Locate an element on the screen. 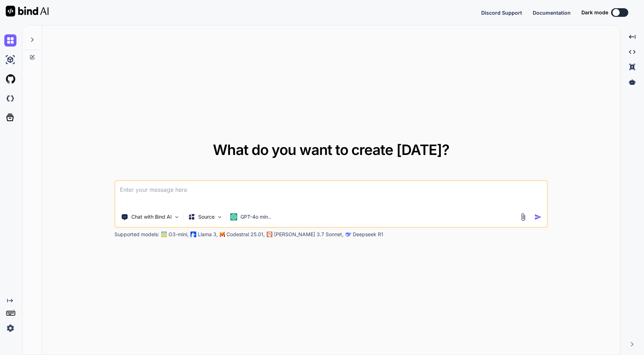 The width and height of the screenshot is (644, 355). img: GPT-4 is located at coordinates (164, 235).